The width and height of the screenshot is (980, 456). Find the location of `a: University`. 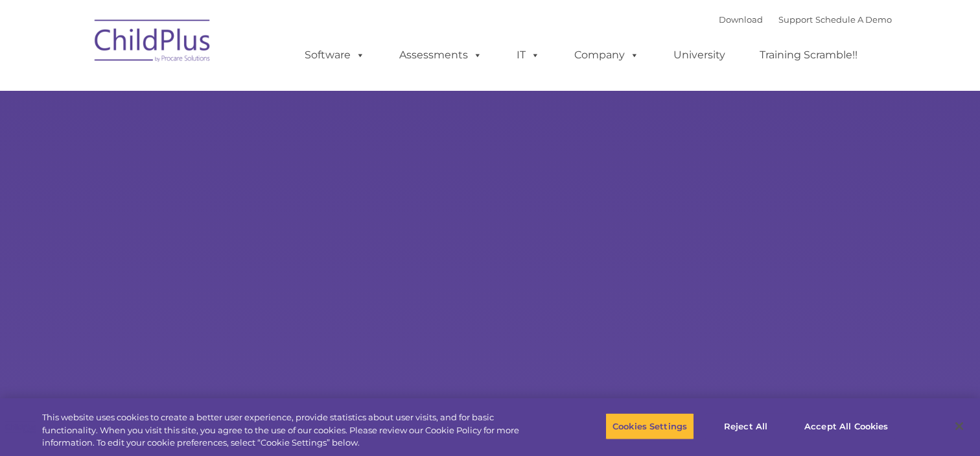

a: University is located at coordinates (700, 55).